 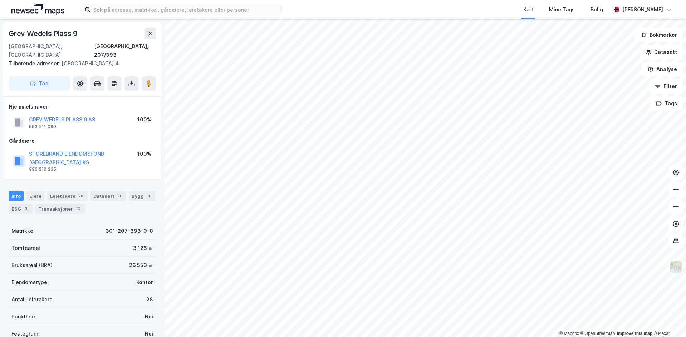 What do you see at coordinates (43, 127) in the screenshot?
I see `div: 993 511 080` at bounding box center [43, 127].